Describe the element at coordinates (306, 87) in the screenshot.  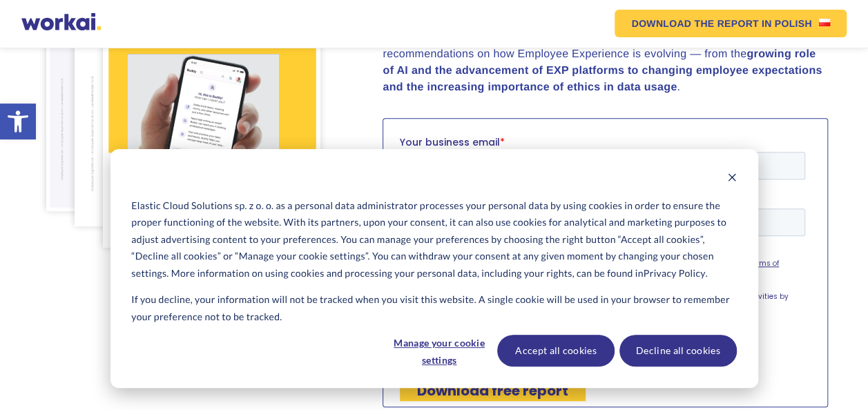
I see `input: Your last name` at that location.